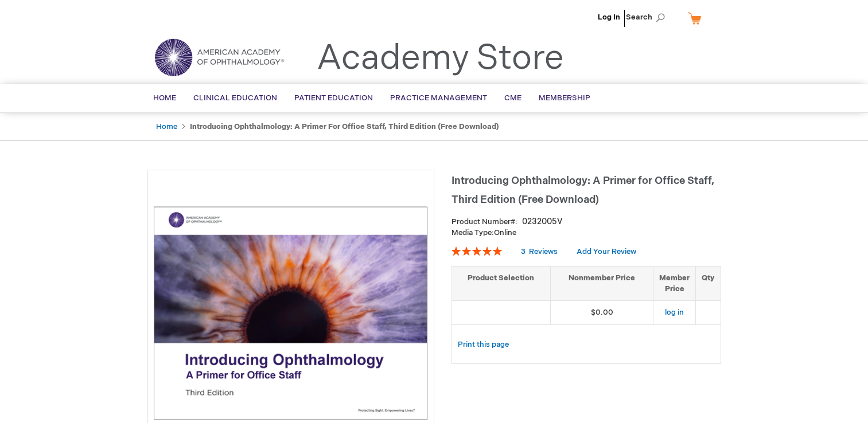 The image size is (868, 423). What do you see at coordinates (334, 98) in the screenshot?
I see `span: Patient Education` at bounding box center [334, 98].